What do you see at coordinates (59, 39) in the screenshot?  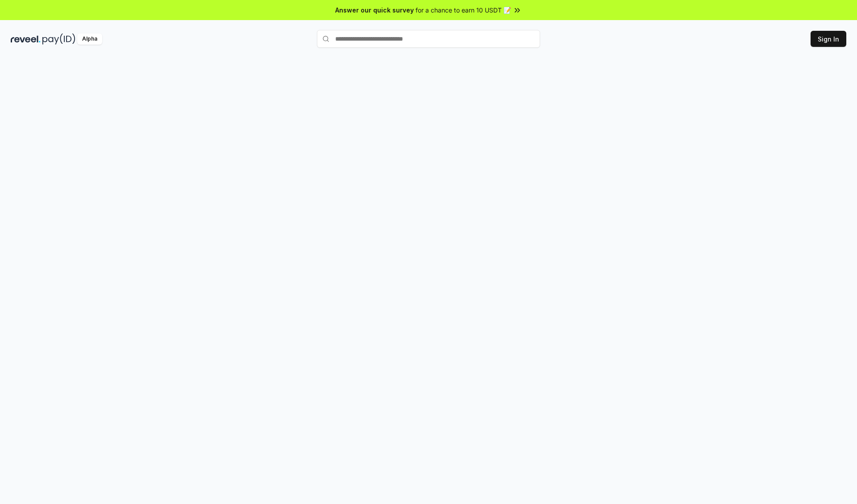 I see `img: pay_id` at bounding box center [59, 39].